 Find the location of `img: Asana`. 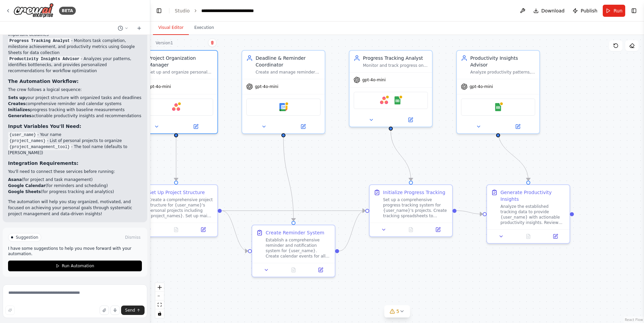

img: Asana is located at coordinates (176, 107).